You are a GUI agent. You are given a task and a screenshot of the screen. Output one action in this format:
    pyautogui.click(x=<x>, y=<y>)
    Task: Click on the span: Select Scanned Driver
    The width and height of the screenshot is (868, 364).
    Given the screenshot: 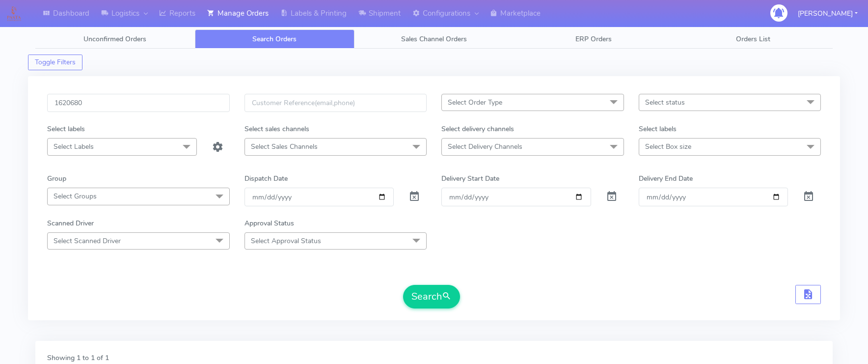 What is the action you would take?
    pyautogui.click(x=87, y=241)
    